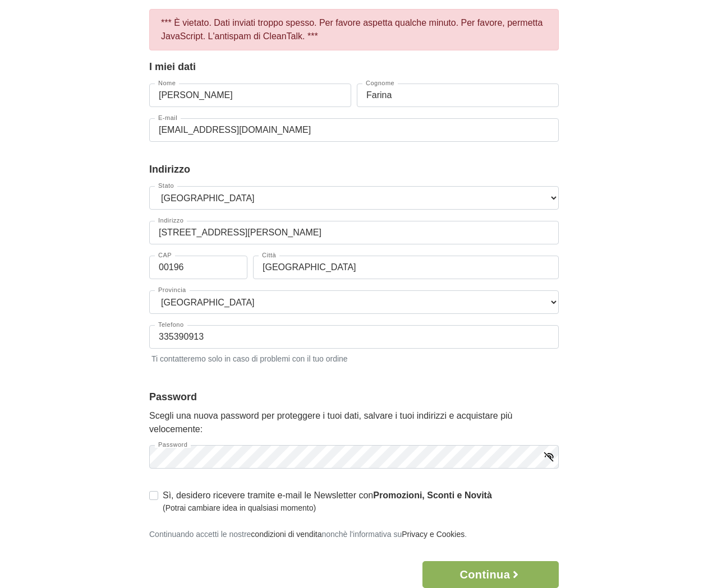  I want to click on label: Città, so click(269, 255).